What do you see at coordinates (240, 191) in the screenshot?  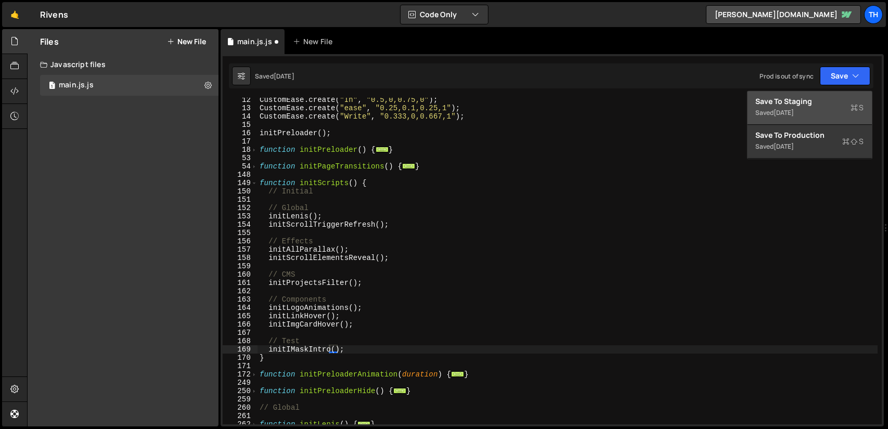 I see `div: 150` at bounding box center [240, 191].